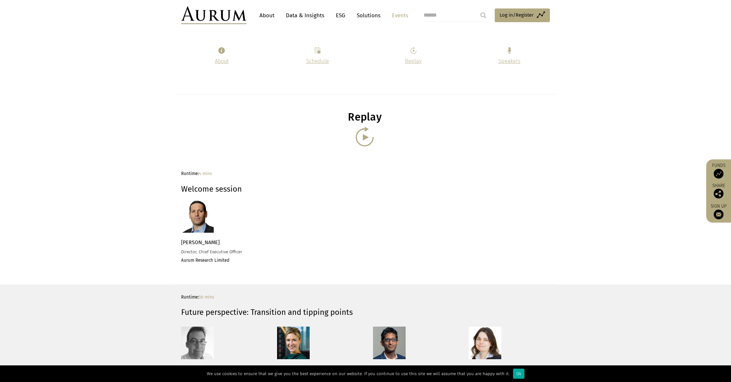  What do you see at coordinates (483, 15) in the screenshot?
I see `input: Submit` at bounding box center [483, 15].